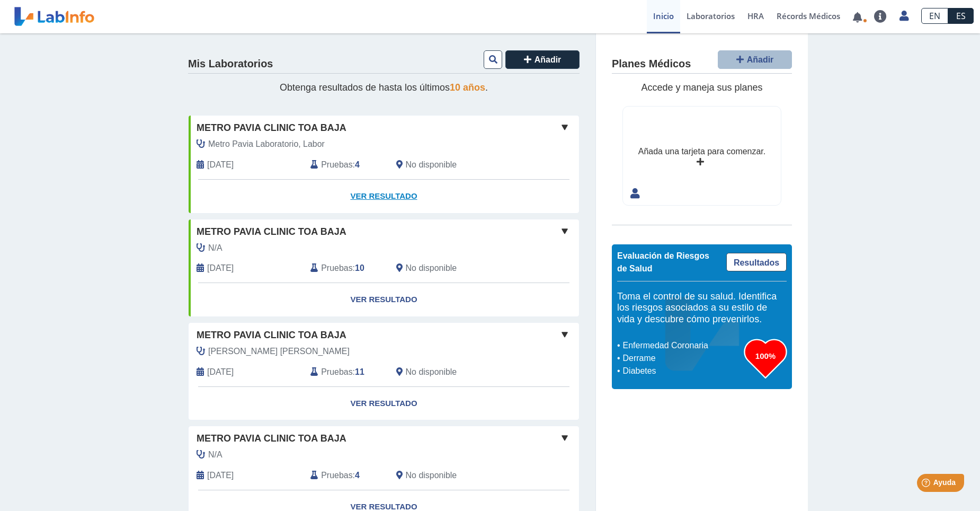 The width and height of the screenshot is (980, 511). I want to click on span: Ayuda, so click(59, 13).